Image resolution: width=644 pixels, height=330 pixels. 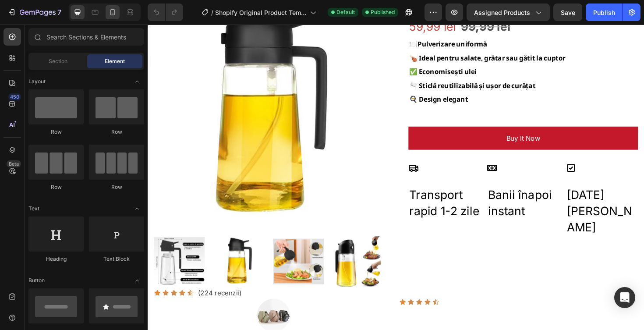 What do you see at coordinates (115, 61) in the screenshot?
I see `span: Element` at bounding box center [115, 61].